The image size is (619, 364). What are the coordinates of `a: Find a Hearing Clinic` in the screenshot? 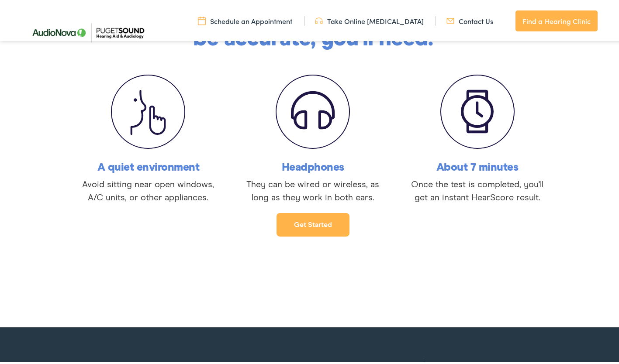 It's located at (557, 19).